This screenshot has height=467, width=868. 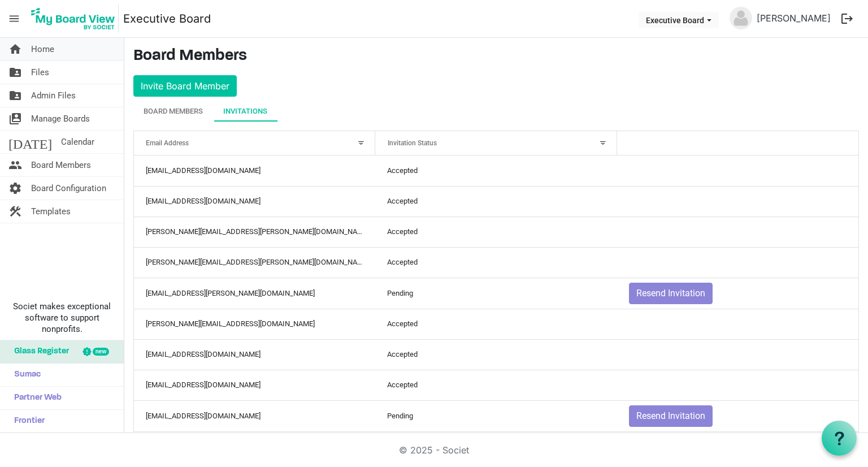 What do you see at coordinates (254, 447) in the screenshot?
I see `td: bill.boatwright@dentons.com column header Email Address` at bounding box center [254, 447].